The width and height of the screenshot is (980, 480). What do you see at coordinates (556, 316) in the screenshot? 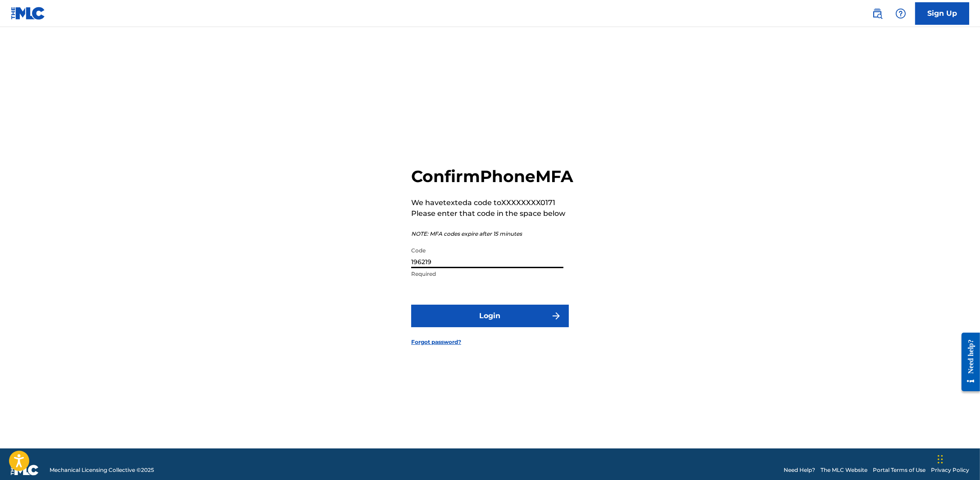
I see `img: f7272a7cc735f4ea7f67.svg` at bounding box center [556, 316].